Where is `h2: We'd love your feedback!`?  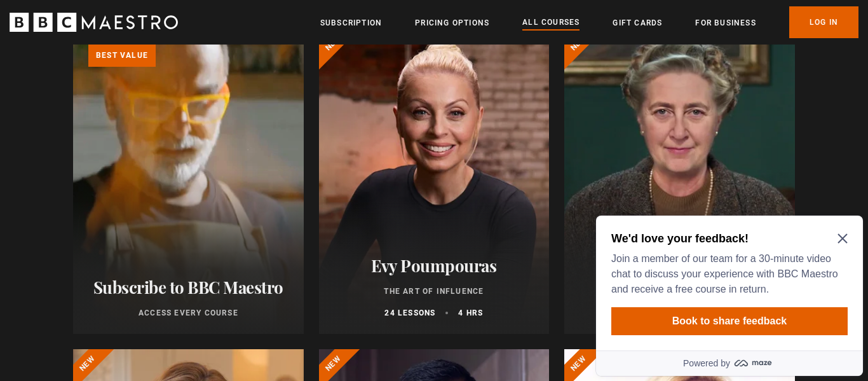 h2: We'd love your feedback! is located at coordinates (136, 28).